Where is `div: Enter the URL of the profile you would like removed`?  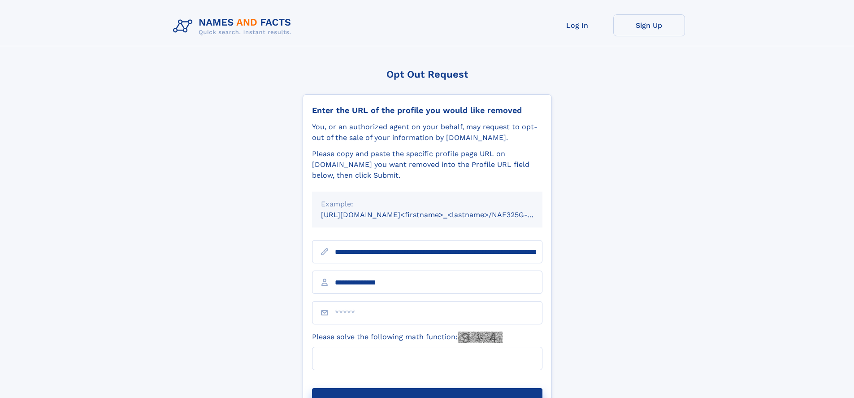 div: Enter the URL of the profile you would like removed is located at coordinates (427, 110).